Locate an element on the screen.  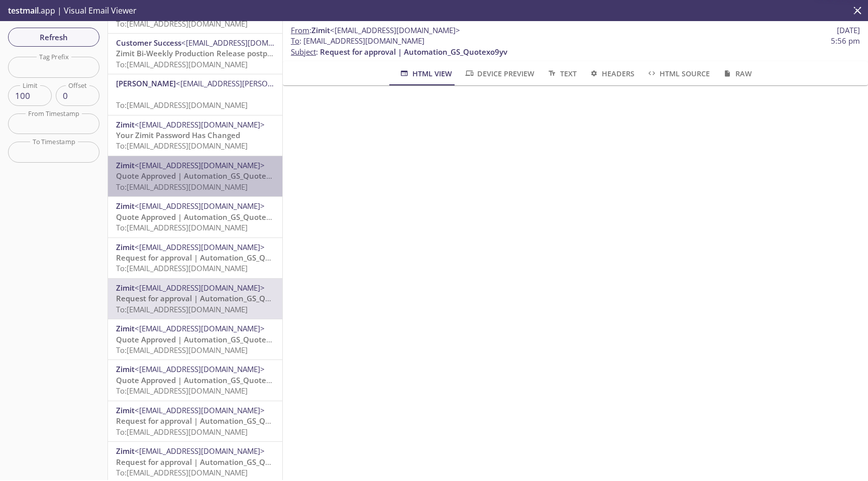
span: 5:56 pm is located at coordinates (845, 41).